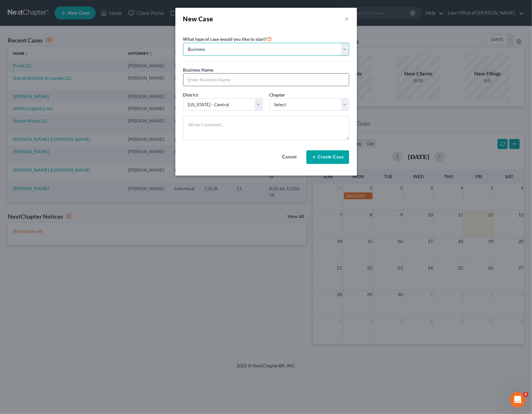 This screenshot has height=414, width=532. I want to click on span: Business Name, so click(198, 69).